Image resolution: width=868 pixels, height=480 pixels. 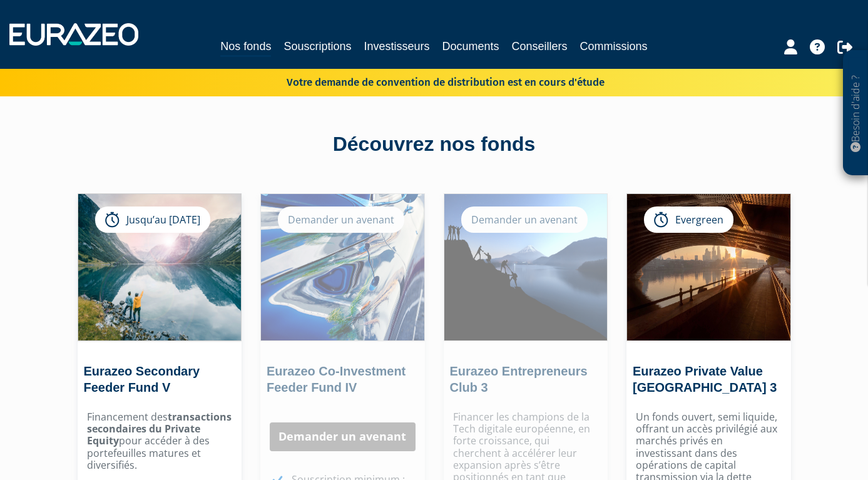 What do you see at coordinates (427, 81) in the screenshot?
I see `p: Votre demande de convention de distribution est en cours d'étude` at bounding box center [427, 81].